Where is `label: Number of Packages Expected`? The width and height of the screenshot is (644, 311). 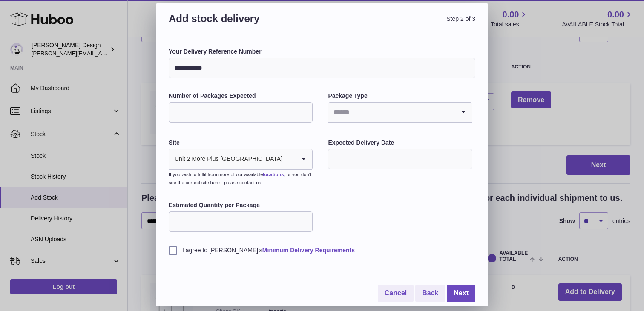 label: Number of Packages Expected is located at coordinates (241, 96).